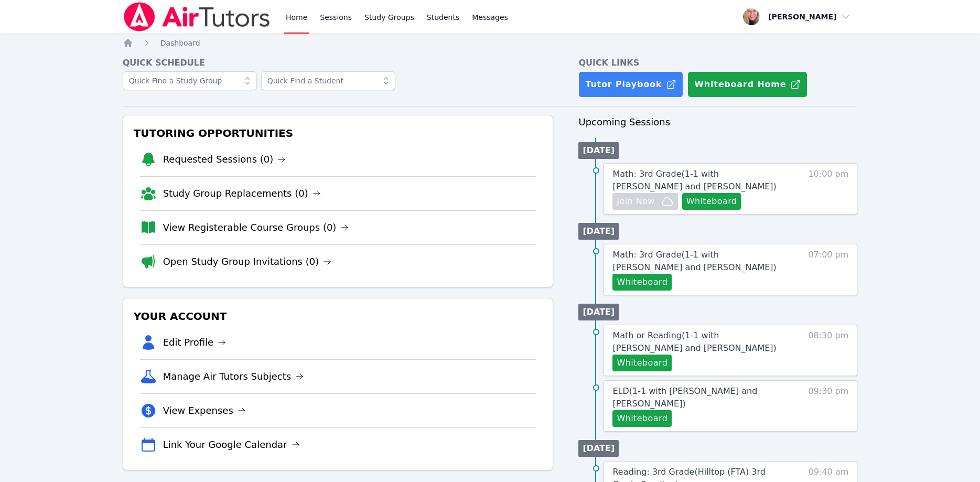  I want to click on button: Whiteboard Home, so click(747, 84).